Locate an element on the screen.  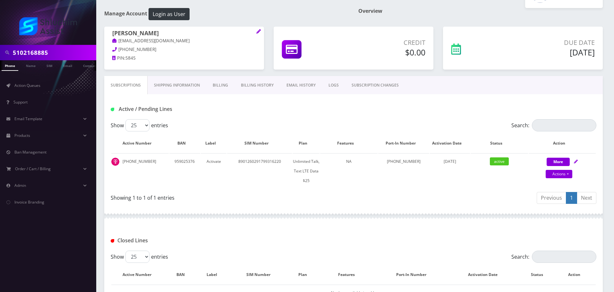
a: Billing is located at coordinates (220, 85).